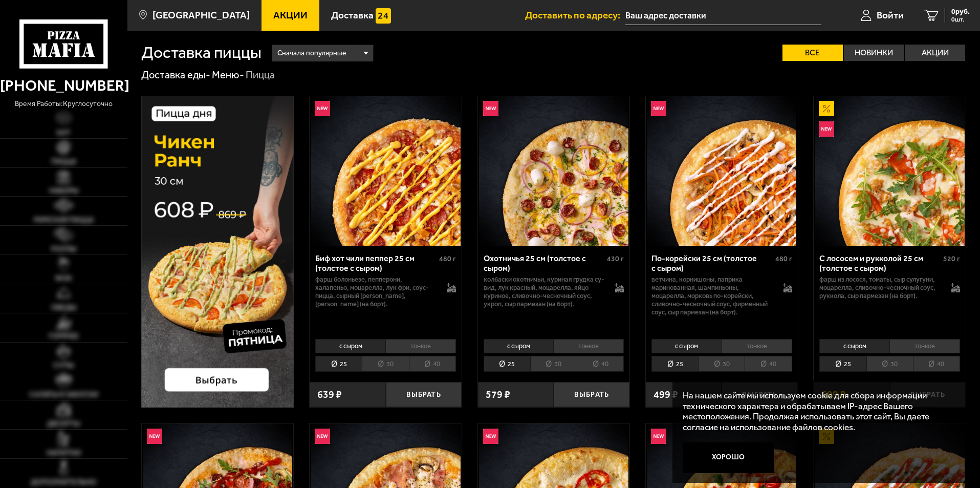  What do you see at coordinates (889, 171) in the screenshot?
I see `a: АкционныйНовинкаС лососем и рукколой 25 см (толстое с сыром)` at bounding box center [889, 171].